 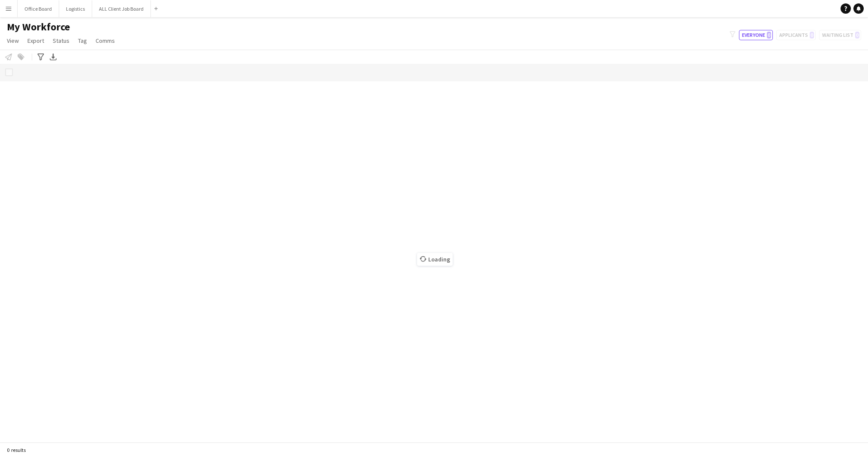 I want to click on a: Export, so click(x=35, y=40).